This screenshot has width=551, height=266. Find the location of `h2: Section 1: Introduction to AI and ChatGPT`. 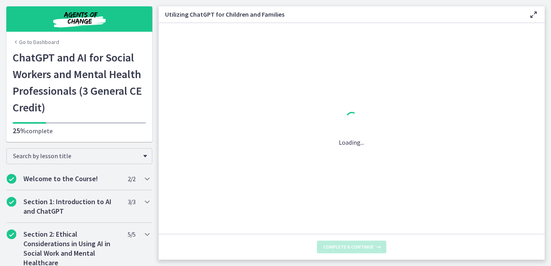

h2: Section 1: Introduction to AI and ChatGPT is located at coordinates (72, 207).